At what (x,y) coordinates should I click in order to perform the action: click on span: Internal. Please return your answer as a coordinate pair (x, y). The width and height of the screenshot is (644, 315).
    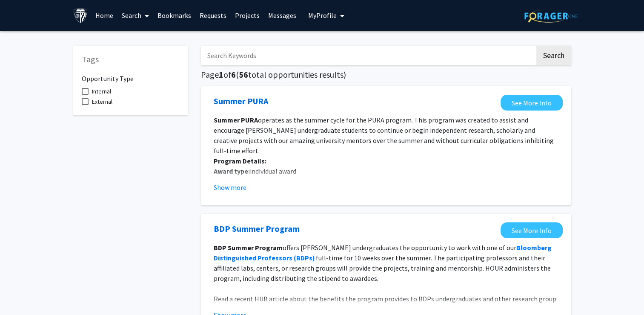
    Looking at the image, I should click on (101, 91).